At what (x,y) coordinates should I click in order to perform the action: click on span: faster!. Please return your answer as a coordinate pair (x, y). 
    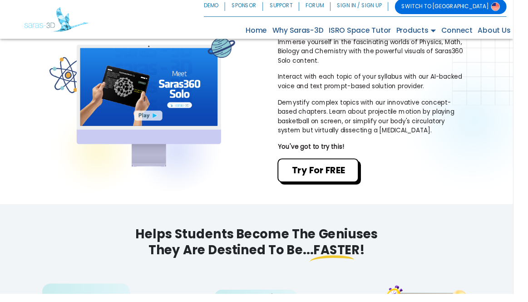
    Looking at the image, I should click on (349, 257).